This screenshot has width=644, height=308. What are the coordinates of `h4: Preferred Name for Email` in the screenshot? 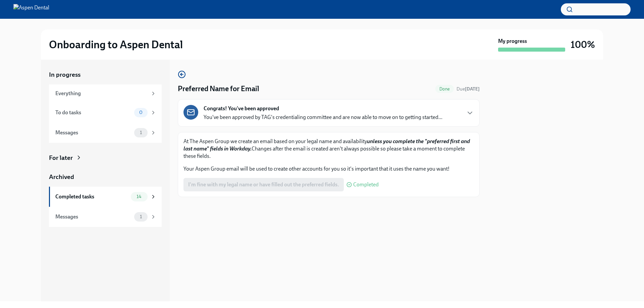 It's located at (218, 89).